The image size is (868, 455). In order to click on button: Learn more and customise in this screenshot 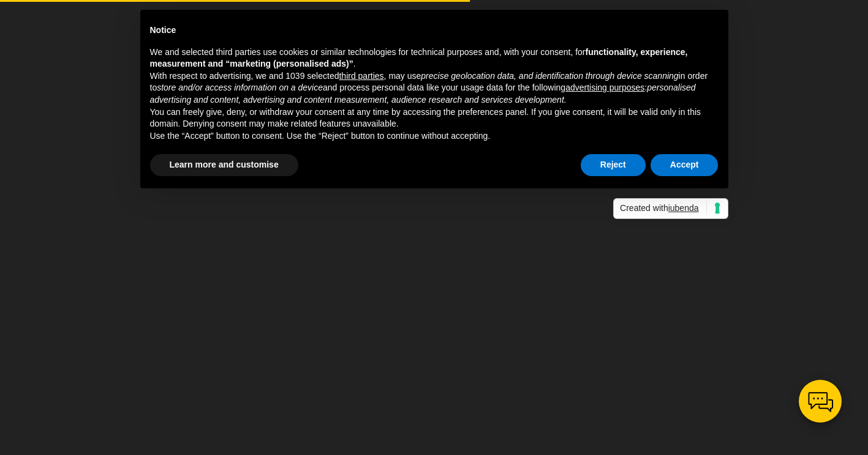, I will do `click(224, 165)`.